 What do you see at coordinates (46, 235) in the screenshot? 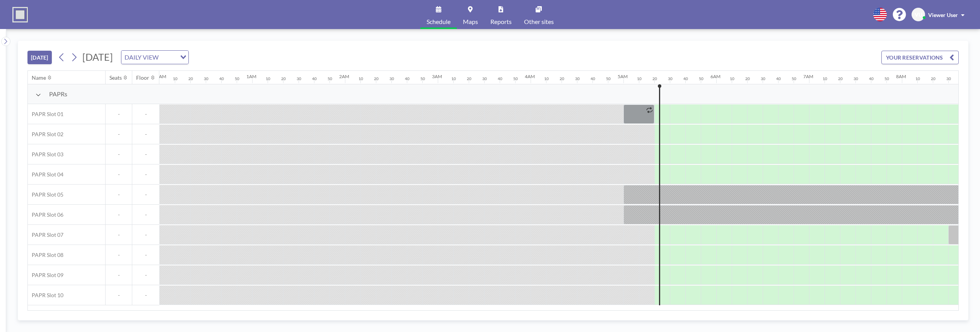
I see `span: PAPR Slot 07` at bounding box center [46, 235].